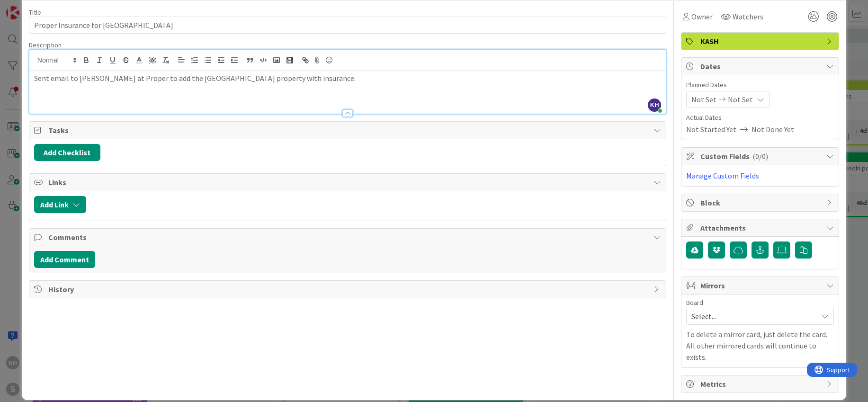 Image resolution: width=868 pixels, height=402 pixels. What do you see at coordinates (761, 41) in the screenshot?
I see `span: KASH` at bounding box center [761, 41].